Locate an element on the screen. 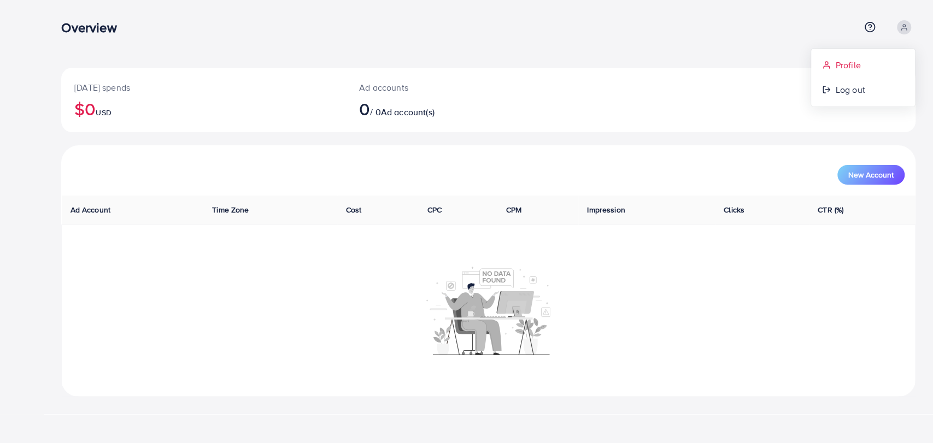  span: Clicks is located at coordinates (734, 210).